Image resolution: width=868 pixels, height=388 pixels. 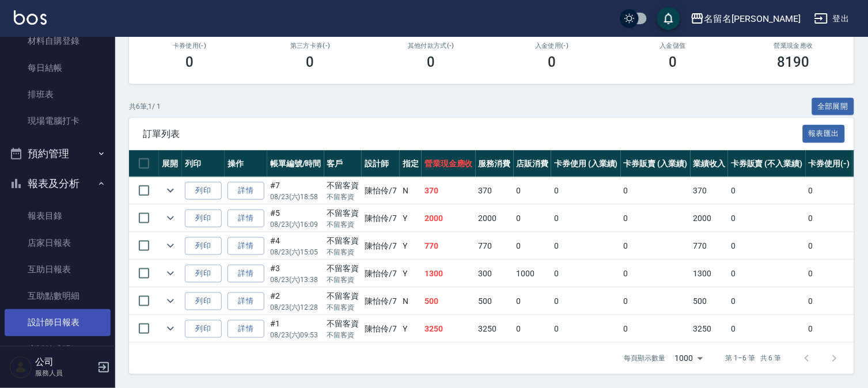 I want to click on p: 第 1–6 筆 共 6 筆, so click(x=754, y=358).